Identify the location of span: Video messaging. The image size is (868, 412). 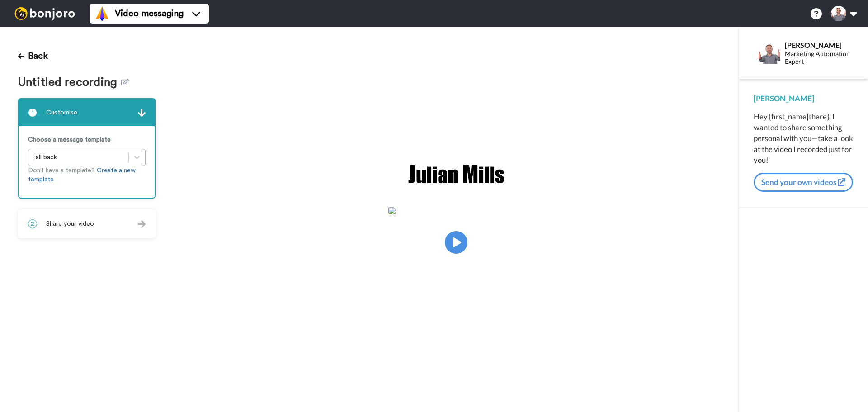
(149, 14).